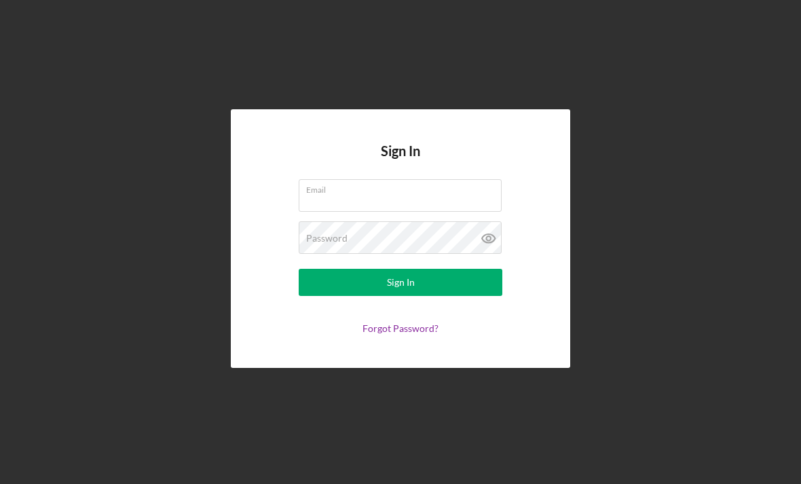  Describe the element at coordinates (400, 328) in the screenshot. I see `a: Forgot Password?` at that location.